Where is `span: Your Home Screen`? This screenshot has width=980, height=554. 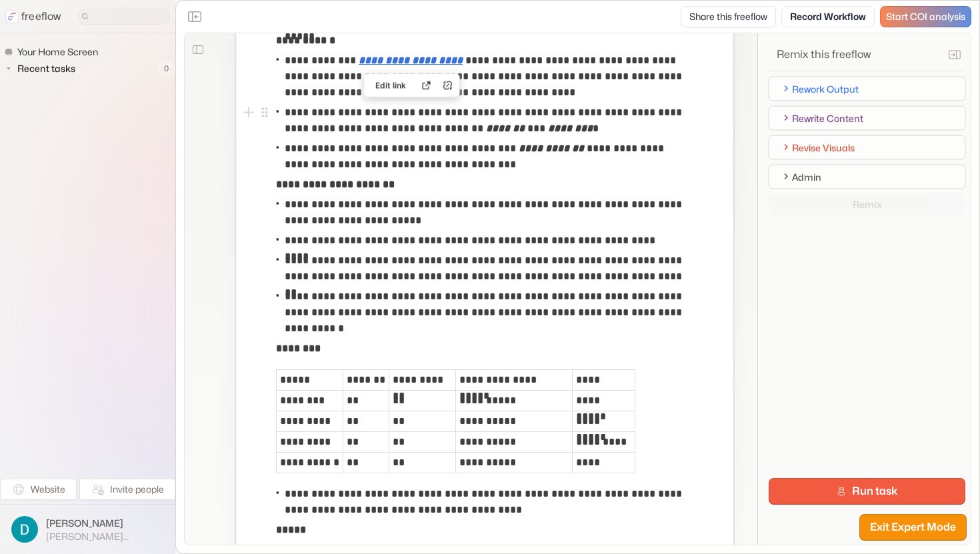 span: Your Home Screen is located at coordinates (58, 52).